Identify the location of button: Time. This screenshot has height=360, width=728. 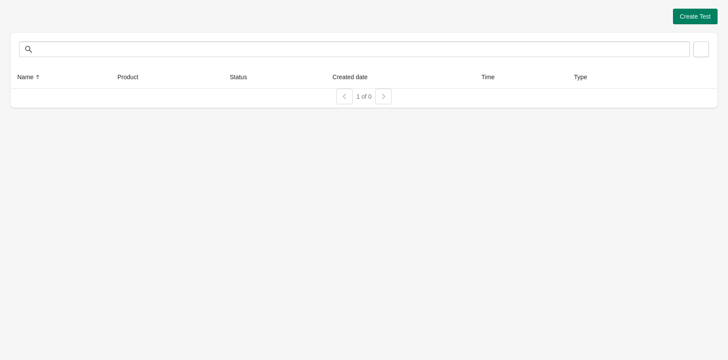
(492, 77).